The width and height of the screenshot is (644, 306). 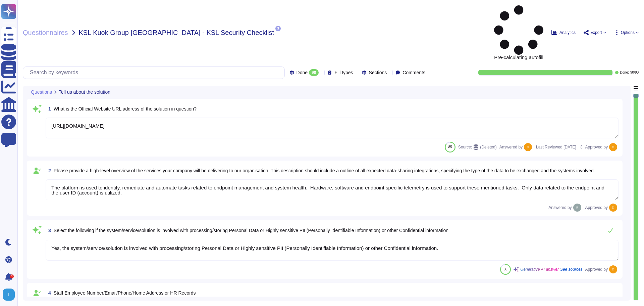 I want to click on span: 1, so click(x=48, y=109).